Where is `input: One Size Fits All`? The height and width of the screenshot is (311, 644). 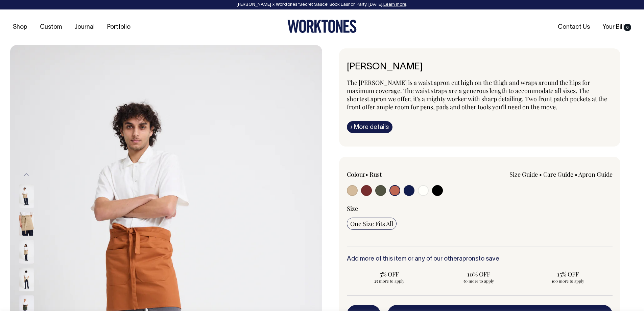 input: One Size Fits All is located at coordinates (372, 223).